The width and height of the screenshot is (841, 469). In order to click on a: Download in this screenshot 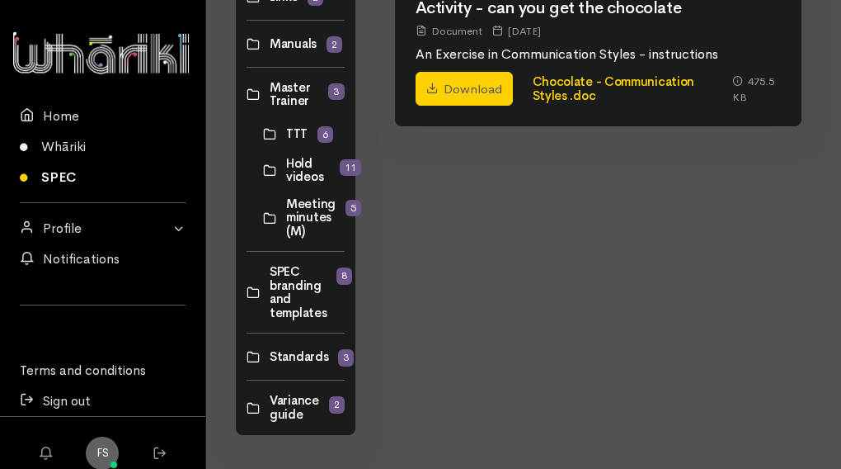, I will do `click(464, 89)`.